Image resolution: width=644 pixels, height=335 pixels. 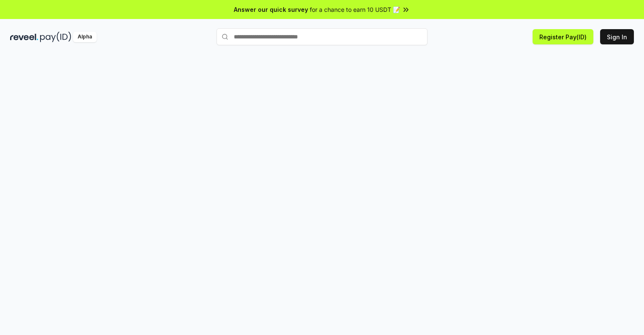 I want to click on img: pay_id, so click(x=56, y=37).